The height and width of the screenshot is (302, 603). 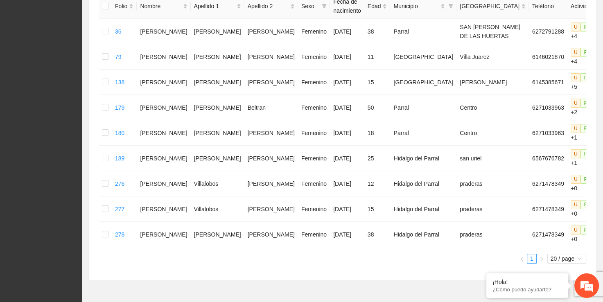 I want to click on p: ¿Cómo puedo ayudarte?, so click(x=527, y=289).